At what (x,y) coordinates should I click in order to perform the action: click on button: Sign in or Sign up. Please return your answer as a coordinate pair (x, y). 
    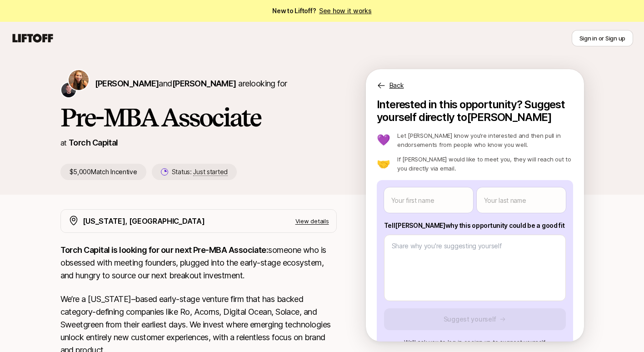
    Looking at the image, I should click on (603, 39).